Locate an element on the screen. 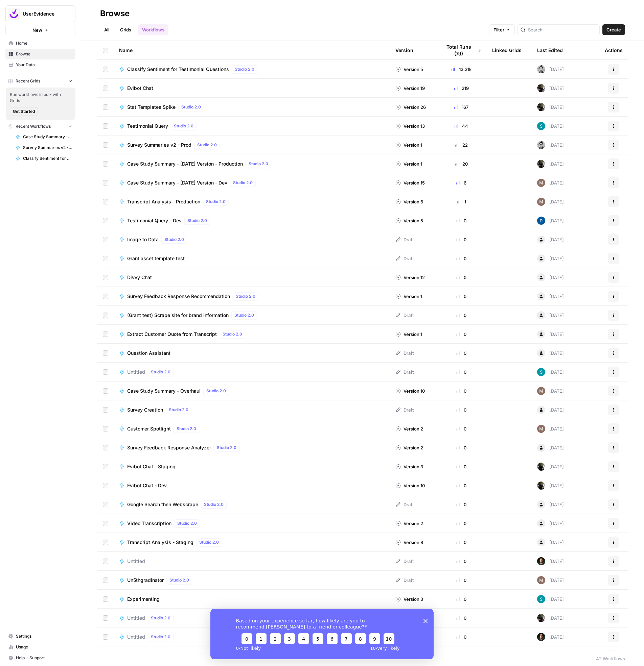 This screenshot has width=644, height=666. a: Divvy Chat is located at coordinates (252, 277).